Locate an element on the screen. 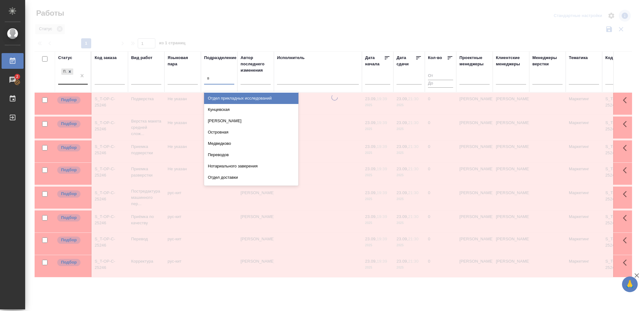 The height and width of the screenshot is (311, 644). div: Тематика is located at coordinates (578, 58).